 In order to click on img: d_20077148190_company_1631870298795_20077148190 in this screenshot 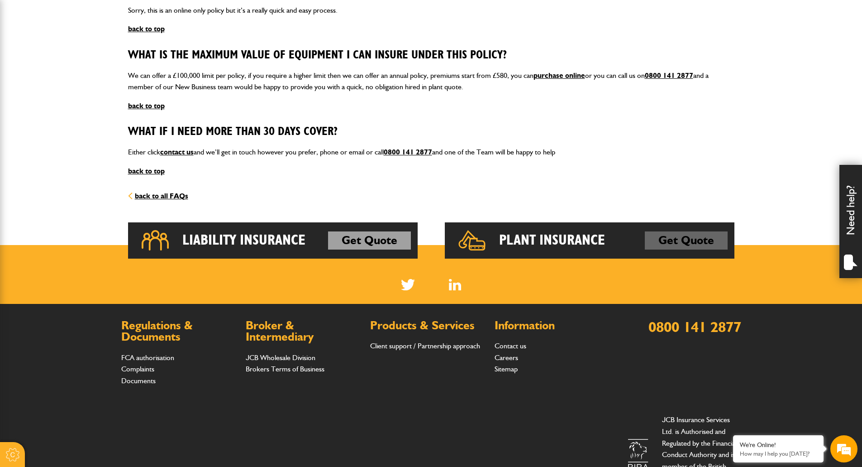, I will do `click(27, 57)`.